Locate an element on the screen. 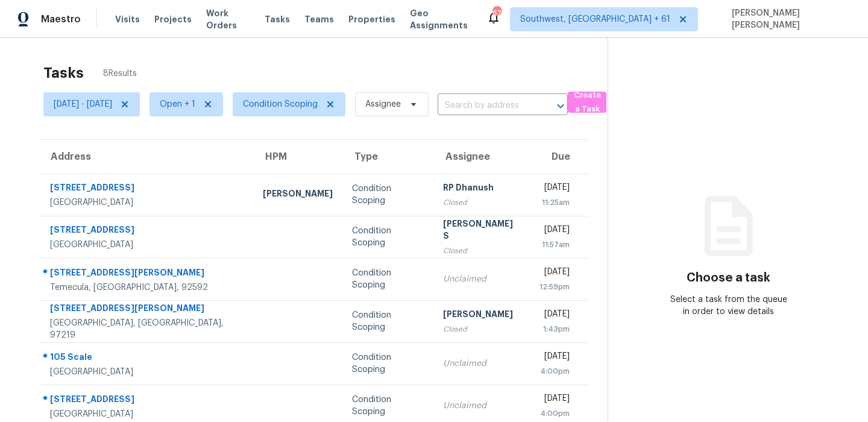 The width and height of the screenshot is (868, 422). span: Properties is located at coordinates (372, 19).